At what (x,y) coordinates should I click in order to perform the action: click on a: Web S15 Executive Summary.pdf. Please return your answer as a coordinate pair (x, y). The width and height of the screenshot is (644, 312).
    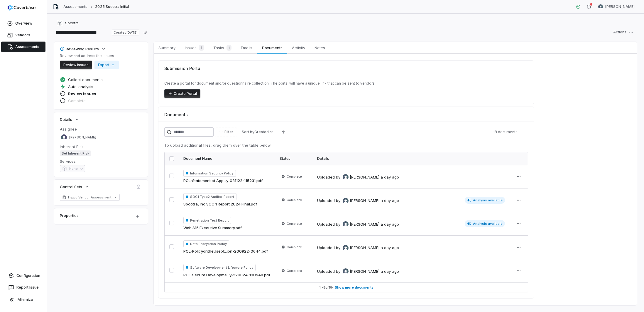
    Looking at the image, I should click on (212, 228).